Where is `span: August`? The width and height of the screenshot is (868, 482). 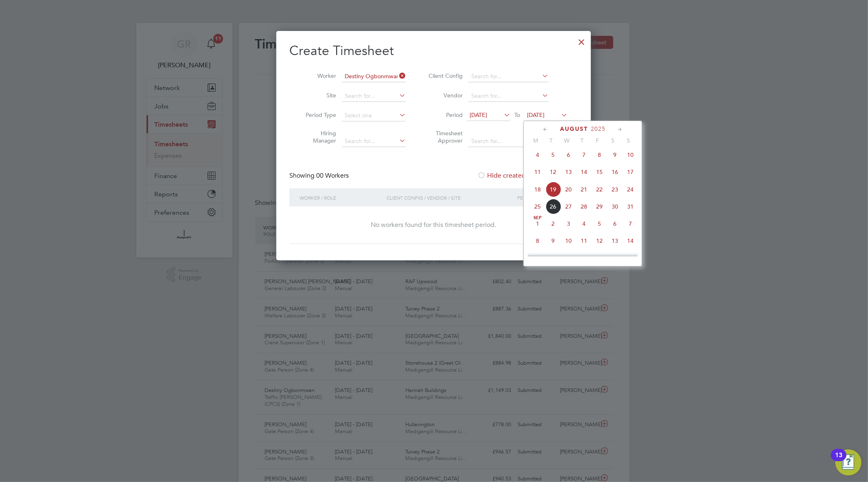
span: August is located at coordinates (574, 128).